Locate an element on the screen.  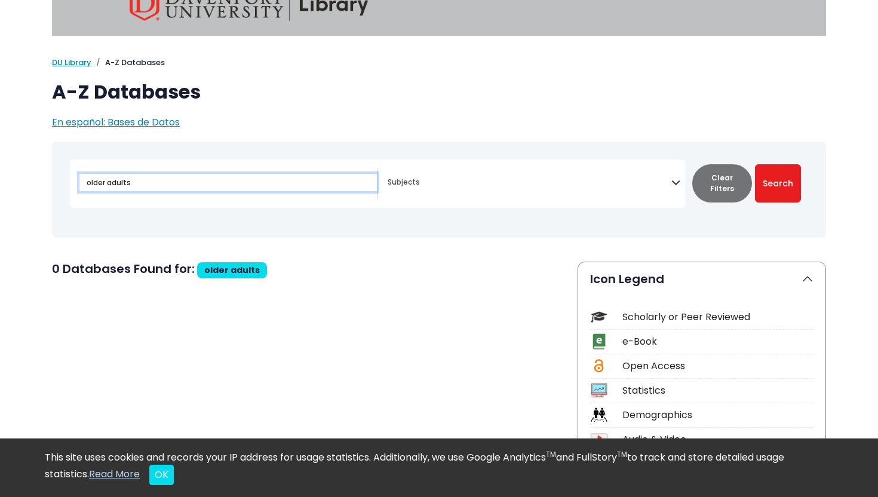
img: Icon Scholarly or Peer Reviewed is located at coordinates (599, 317).